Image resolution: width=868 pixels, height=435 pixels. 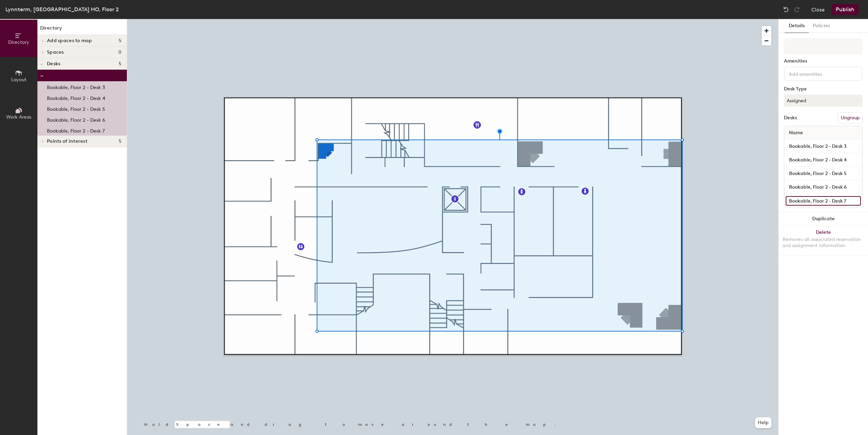 What do you see at coordinates (76, 130) in the screenshot?
I see `p: Bookable, Floor 2 - Desk 7` at bounding box center [76, 130].